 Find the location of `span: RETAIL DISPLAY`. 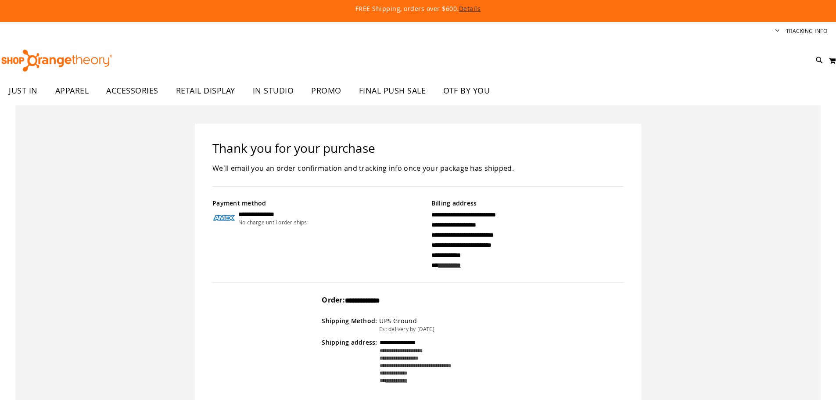

span: RETAIL DISPLAY is located at coordinates (205, 90).